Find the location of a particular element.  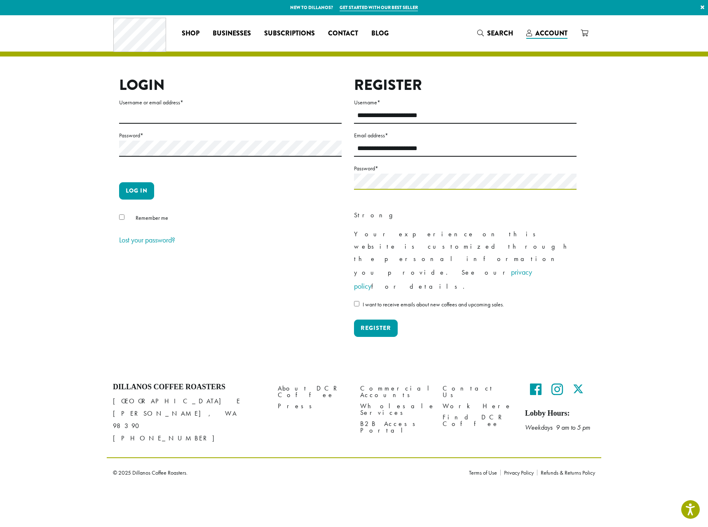

span: Businesses is located at coordinates (232, 33).